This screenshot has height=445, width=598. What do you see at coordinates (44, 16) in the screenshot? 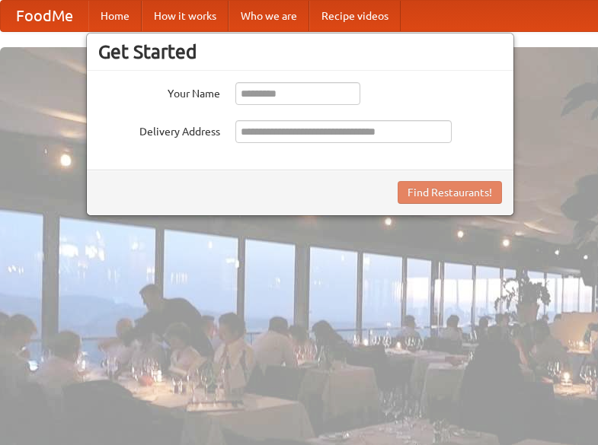
I see `a: FoodMe` at bounding box center [44, 16].